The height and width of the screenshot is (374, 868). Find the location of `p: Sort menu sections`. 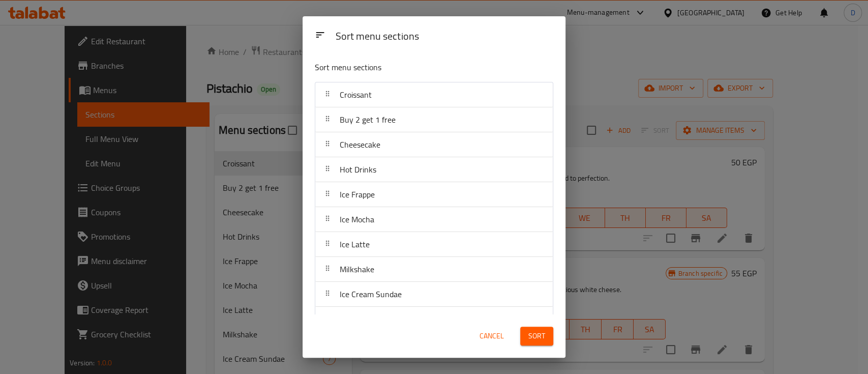

p: Sort menu sections is located at coordinates (409, 67).